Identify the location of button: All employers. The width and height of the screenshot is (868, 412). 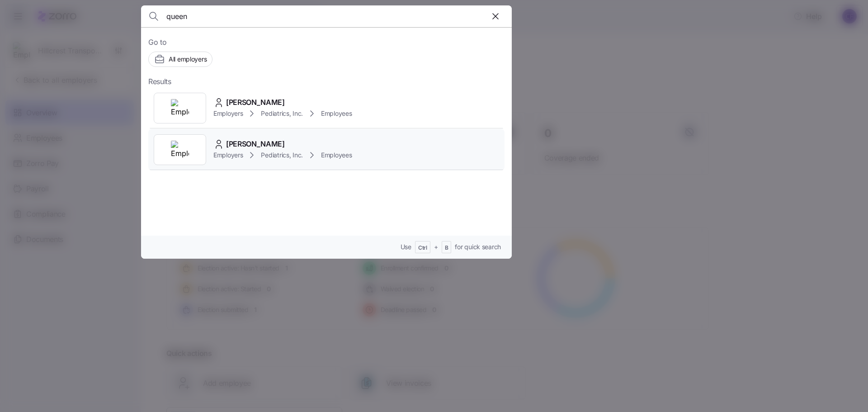
(180, 59).